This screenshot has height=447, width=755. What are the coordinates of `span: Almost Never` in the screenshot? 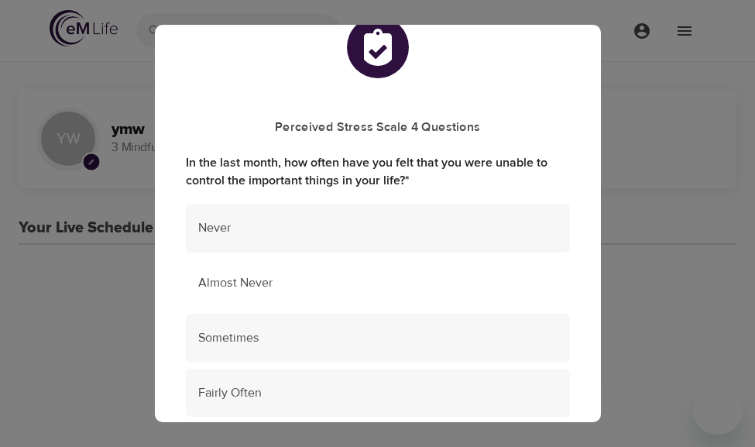 It's located at (378, 282).